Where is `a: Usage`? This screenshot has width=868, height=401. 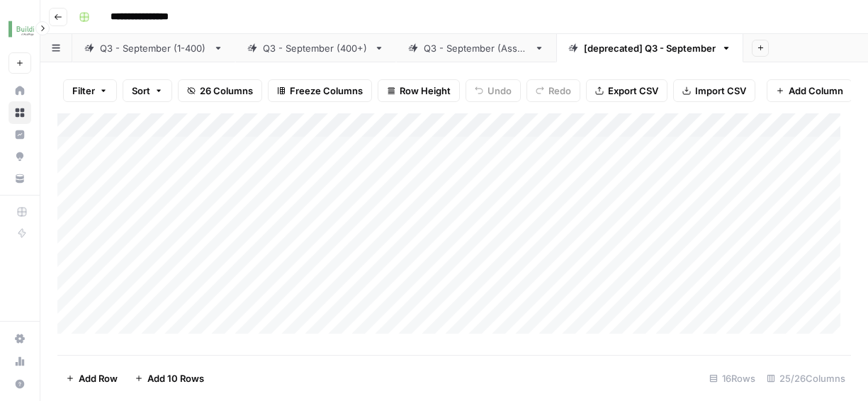
a: Usage is located at coordinates (20, 361).